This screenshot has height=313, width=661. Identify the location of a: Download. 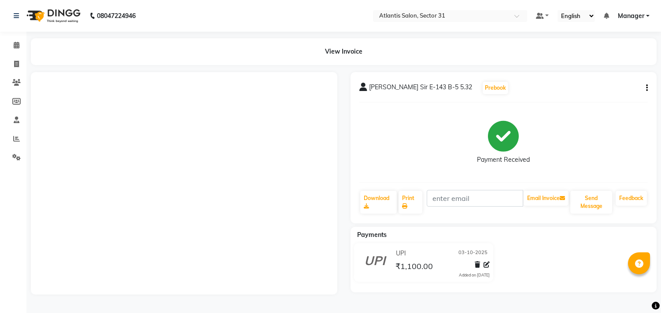
(378, 203).